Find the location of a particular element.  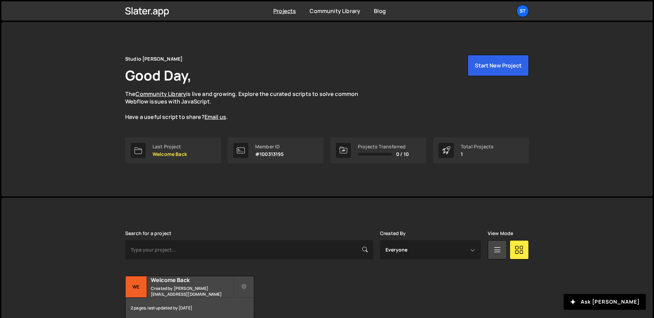

button: Start New Project is located at coordinates (498, 65).